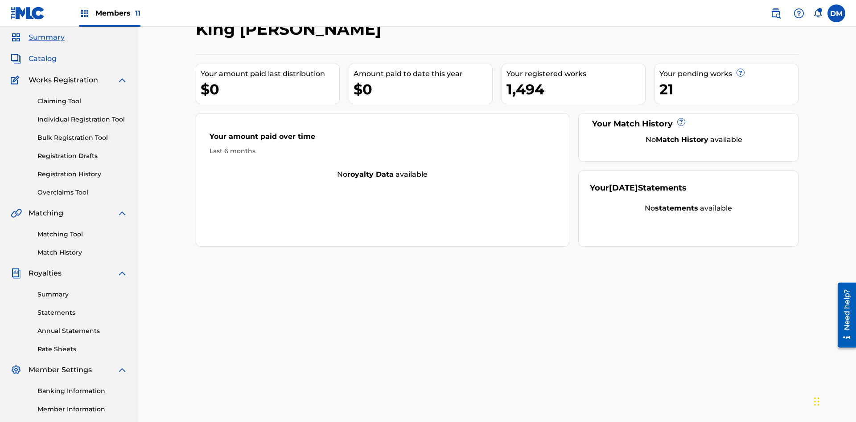 Image resolution: width=856 pixels, height=422 pixels. What do you see at coordinates (42, 59) in the screenshot?
I see `span: Catalog` at bounding box center [42, 59].